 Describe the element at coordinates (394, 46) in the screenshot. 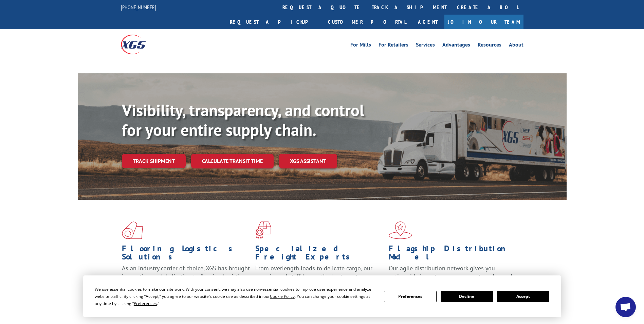

I see `a: For Retailers` at that location.